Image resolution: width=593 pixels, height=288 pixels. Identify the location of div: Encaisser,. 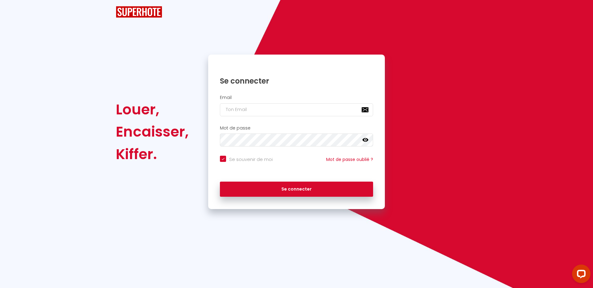
(152, 132).